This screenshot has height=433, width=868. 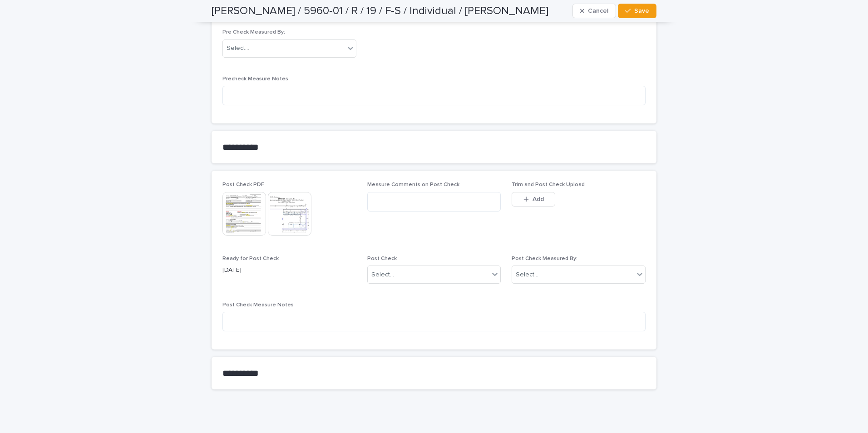 I want to click on span: Ready for Post Check, so click(x=251, y=259).